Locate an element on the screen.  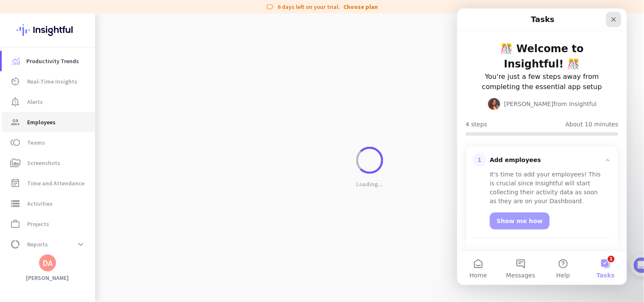
div: 1Add employees is located at coordinates (85, 151).